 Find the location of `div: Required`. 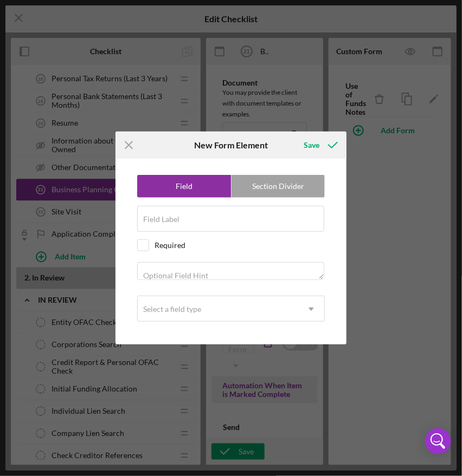

div: Required is located at coordinates (170, 245).